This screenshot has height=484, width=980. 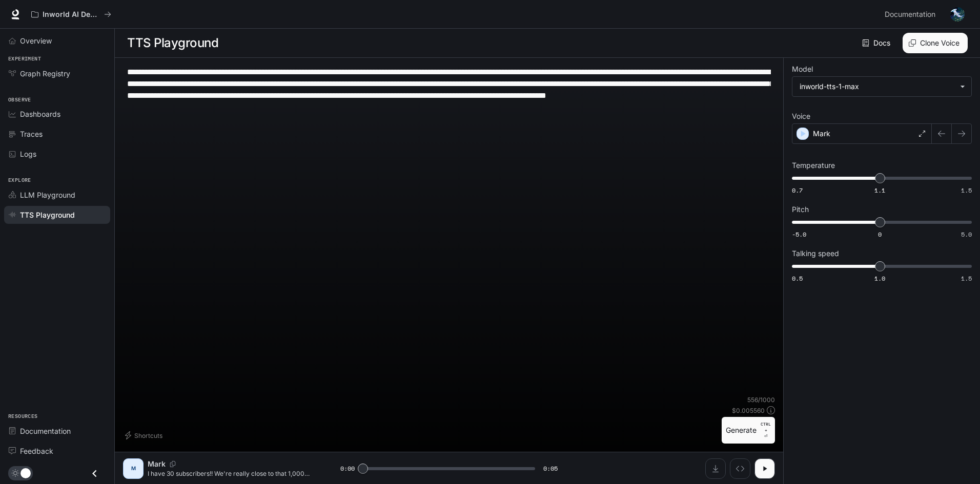 What do you see at coordinates (879, 190) in the screenshot?
I see `span: 1.1` at bounding box center [879, 190].